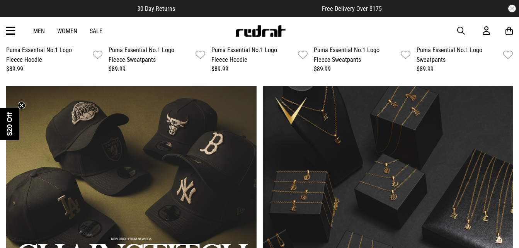 The height and width of the screenshot is (248, 519). What do you see at coordinates (260, 31) in the screenshot?
I see `img: Redrat logo` at bounding box center [260, 31].